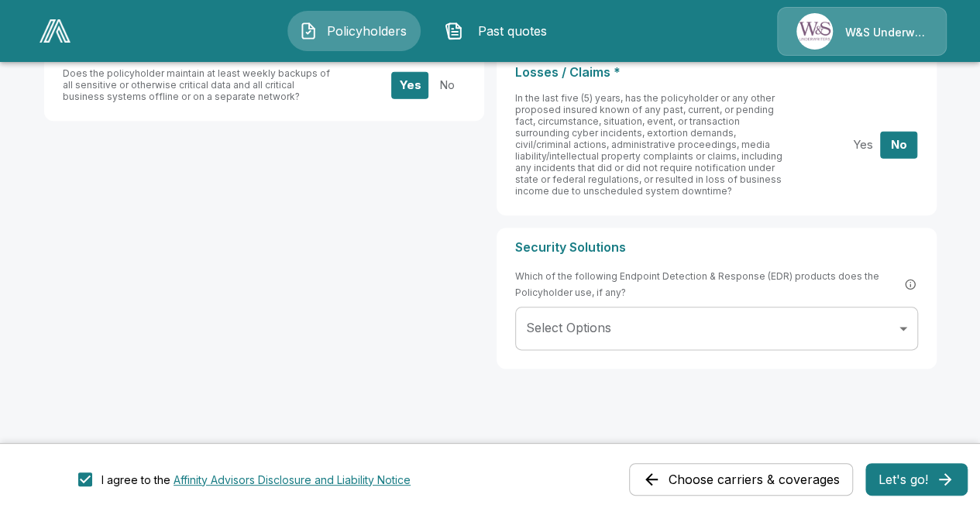  Describe the element at coordinates (916, 479) in the screenshot. I see `button: Let's go!` at that location.